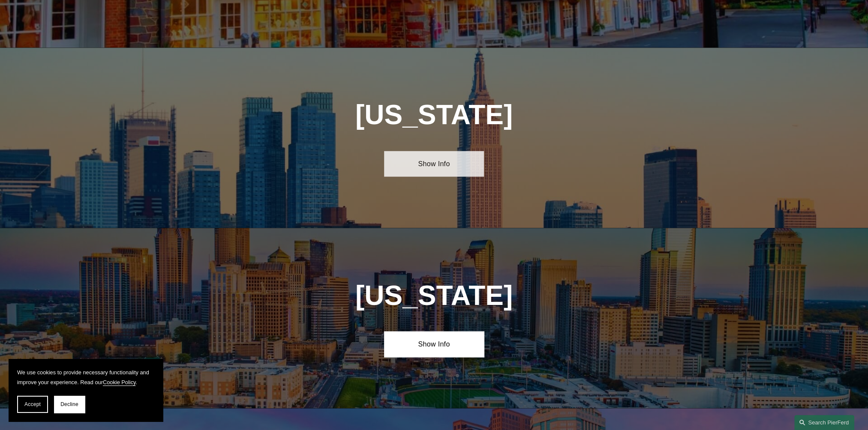  What do you see at coordinates (69, 404) in the screenshot?
I see `button: Decline` at bounding box center [69, 404].